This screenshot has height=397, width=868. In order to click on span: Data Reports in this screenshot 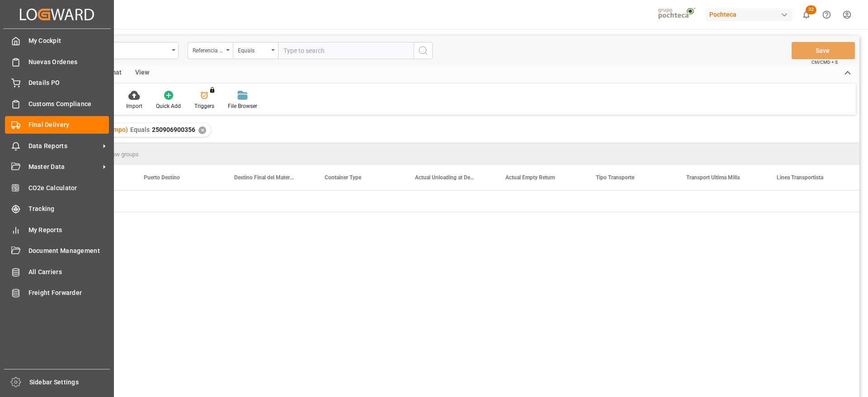, I will do `click(64, 146)`.